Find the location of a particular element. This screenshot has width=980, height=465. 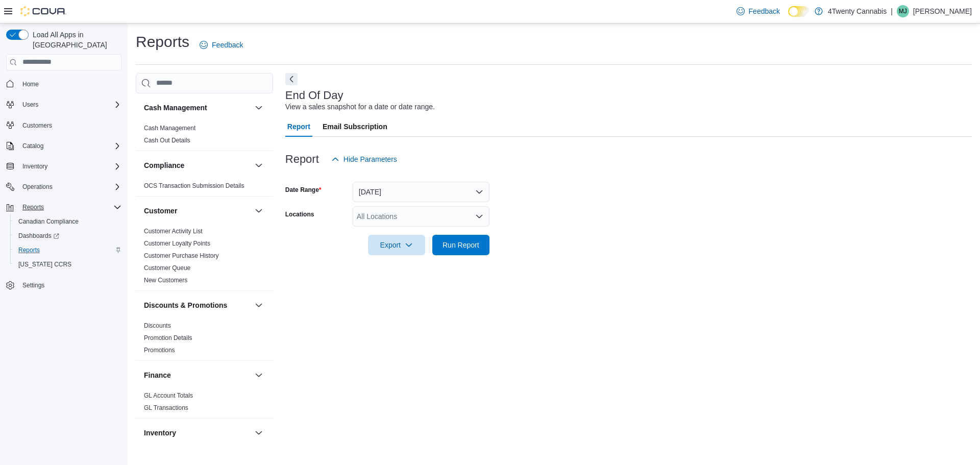

div: Cash Management is located at coordinates (204, 136).